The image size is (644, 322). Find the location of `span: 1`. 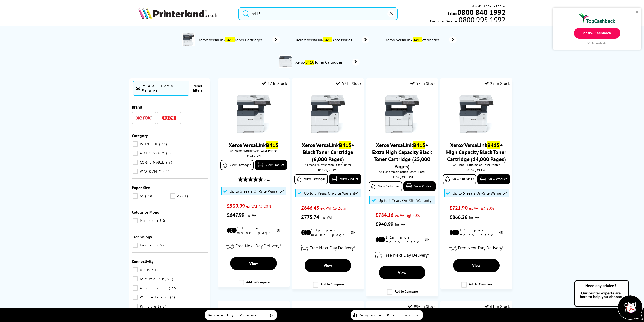

span: 1 is located at coordinates (186, 196).